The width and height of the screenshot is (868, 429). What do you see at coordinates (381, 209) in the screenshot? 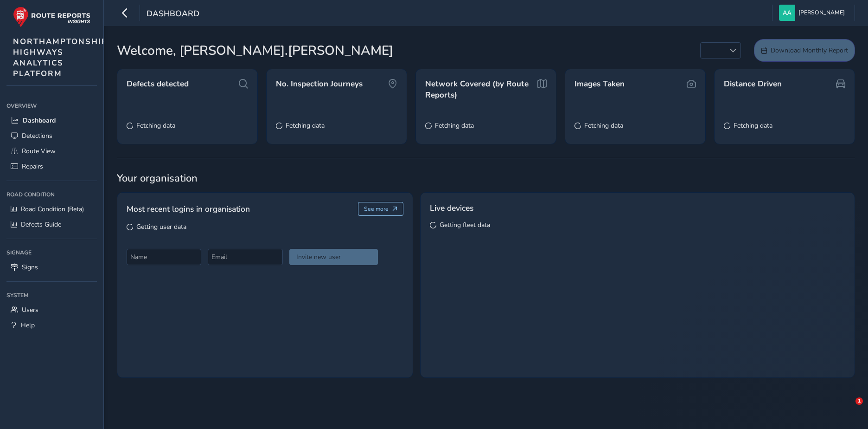
I see `button: See more` at bounding box center [381, 209].